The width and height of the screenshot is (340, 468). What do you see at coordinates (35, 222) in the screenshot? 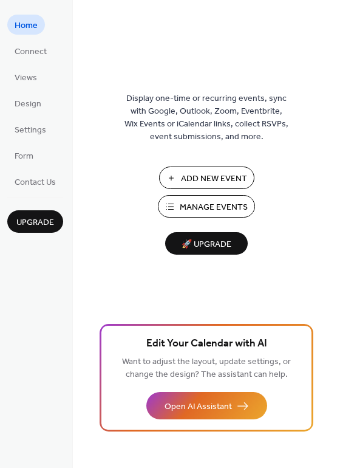
I see `span: Upgrade` at bounding box center [35, 222].